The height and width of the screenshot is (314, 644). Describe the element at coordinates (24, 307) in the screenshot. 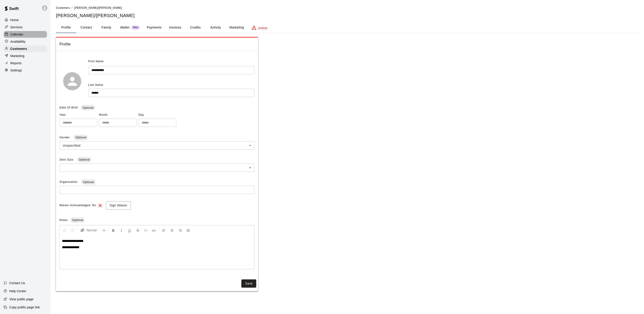

I see `p: Copy public page link` at that location.